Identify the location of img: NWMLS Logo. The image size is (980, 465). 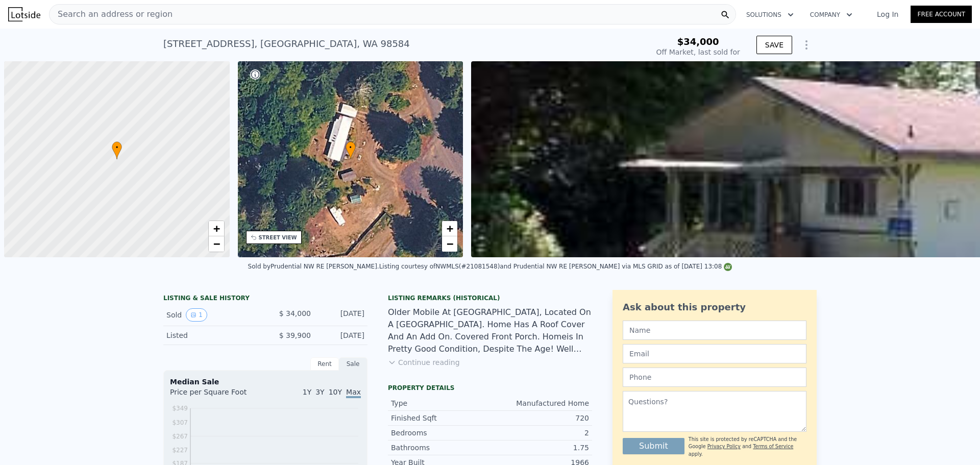
(727, 267).